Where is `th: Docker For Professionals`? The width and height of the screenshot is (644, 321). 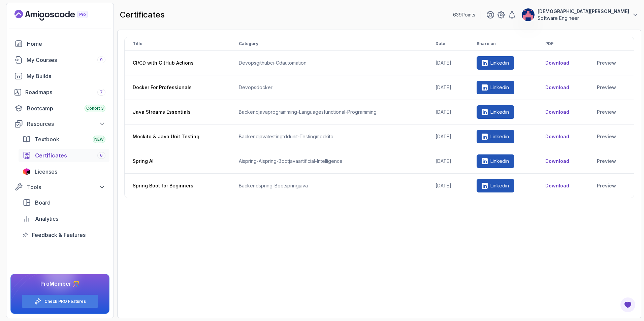 th: Docker For Professionals is located at coordinates (177, 88).